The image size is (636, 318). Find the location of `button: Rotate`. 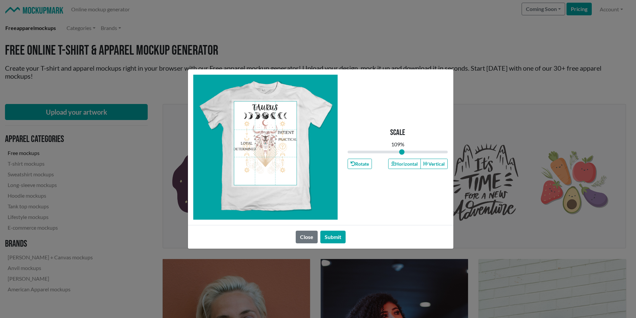

button: Rotate is located at coordinates (360, 163).